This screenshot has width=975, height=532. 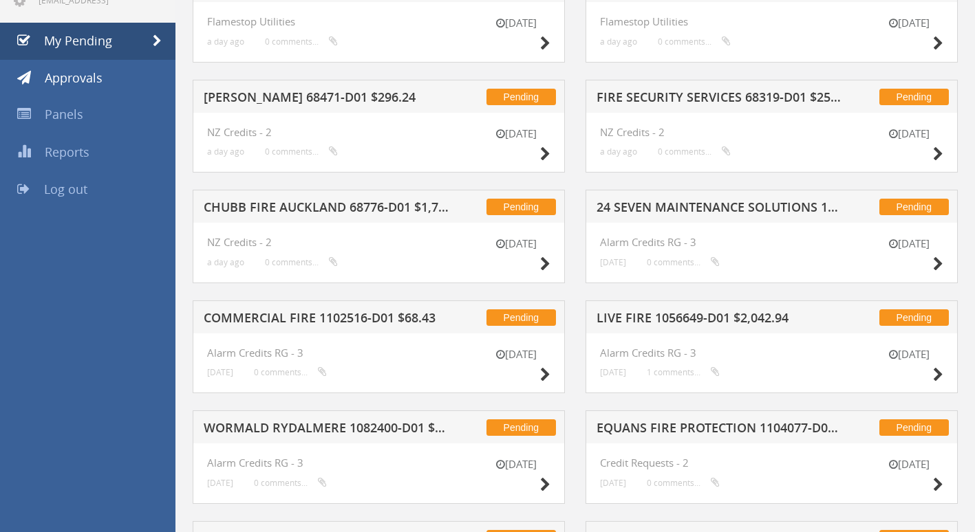 What do you see at coordinates (67, 152) in the screenshot?
I see `span: Reports` at bounding box center [67, 152].